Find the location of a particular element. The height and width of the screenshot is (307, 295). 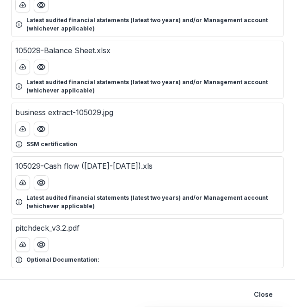

button: Preview business extract-105029.jpg is located at coordinates (41, 129).